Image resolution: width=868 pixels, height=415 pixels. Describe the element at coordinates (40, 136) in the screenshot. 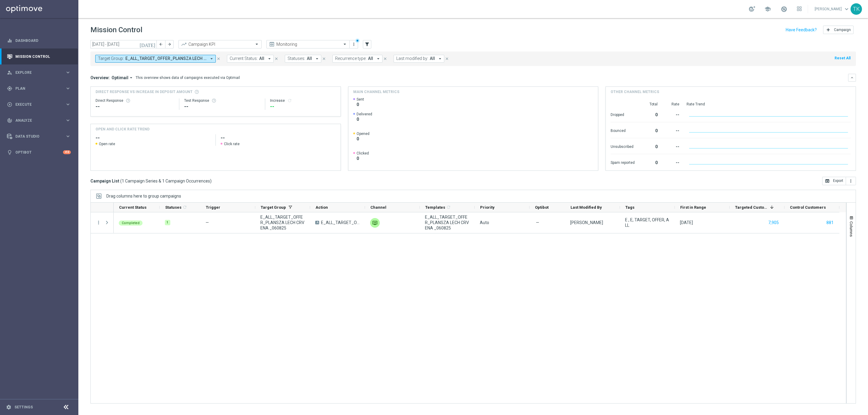

I see `span: Data Studio` at that location.